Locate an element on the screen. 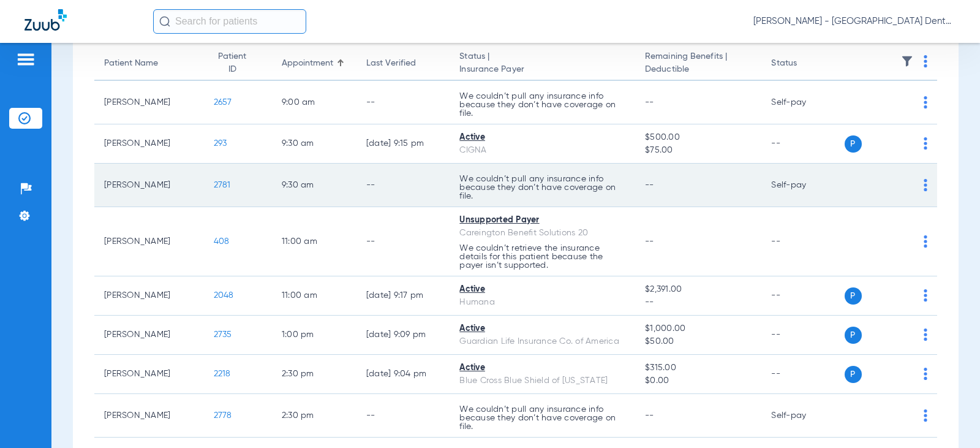 The height and width of the screenshot is (448, 980). span: $2,391.00 is located at coordinates (698, 289).